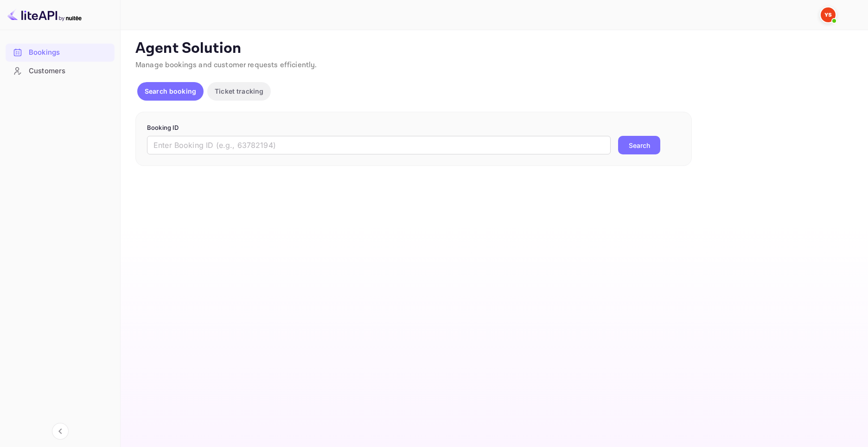  Describe the element at coordinates (239, 90) in the screenshot. I see `p: Ticket tracking` at that location.